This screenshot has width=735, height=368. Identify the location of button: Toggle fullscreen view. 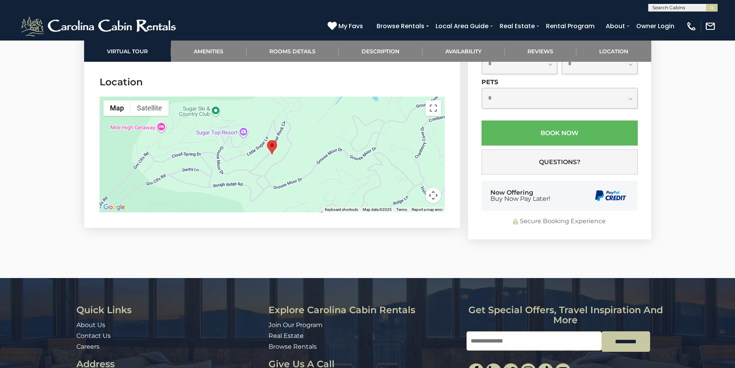
(433, 108).